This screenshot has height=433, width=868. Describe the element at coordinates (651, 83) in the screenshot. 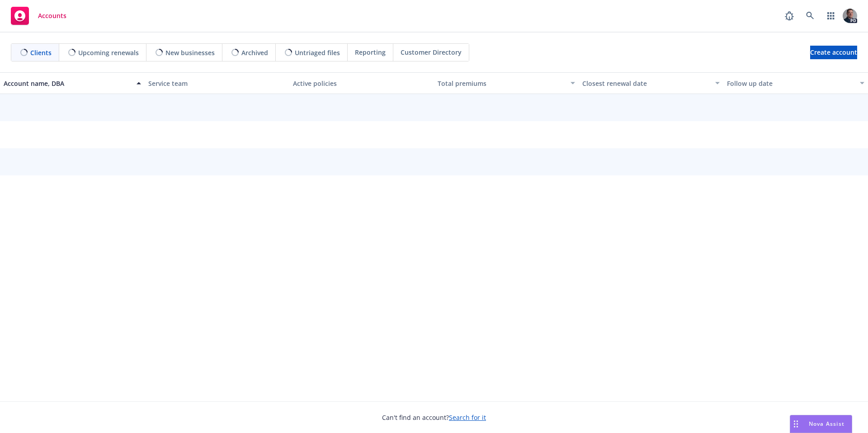

I see `button: Closest renewal date` at that location.